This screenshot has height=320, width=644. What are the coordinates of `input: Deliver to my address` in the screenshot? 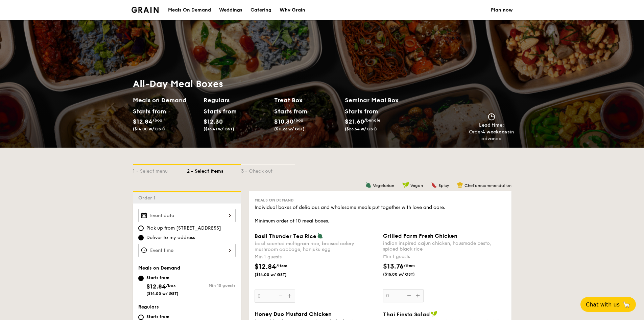 It's located at (141, 237).